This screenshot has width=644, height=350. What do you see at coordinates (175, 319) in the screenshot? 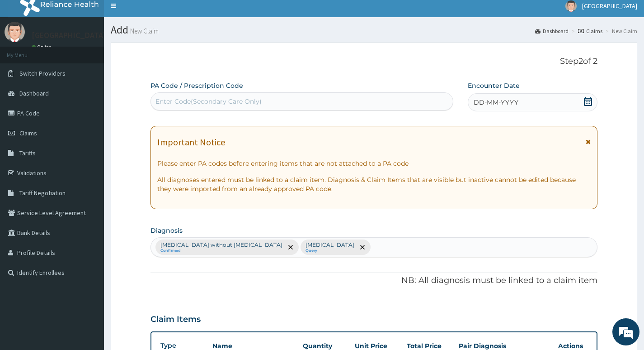
I see `h3: Claim Items` at bounding box center [175, 319].